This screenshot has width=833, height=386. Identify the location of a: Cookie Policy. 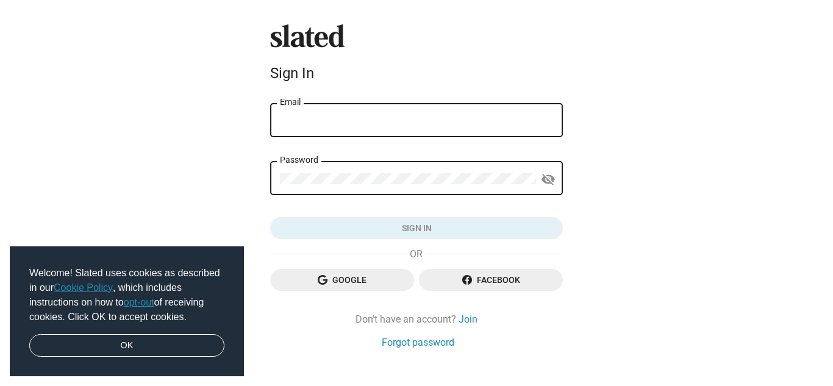
(83, 287).